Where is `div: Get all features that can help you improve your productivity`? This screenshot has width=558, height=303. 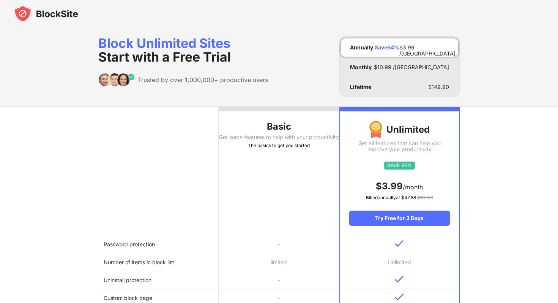
div: Get all features that can help you improve your productivity is located at coordinates (400, 146).